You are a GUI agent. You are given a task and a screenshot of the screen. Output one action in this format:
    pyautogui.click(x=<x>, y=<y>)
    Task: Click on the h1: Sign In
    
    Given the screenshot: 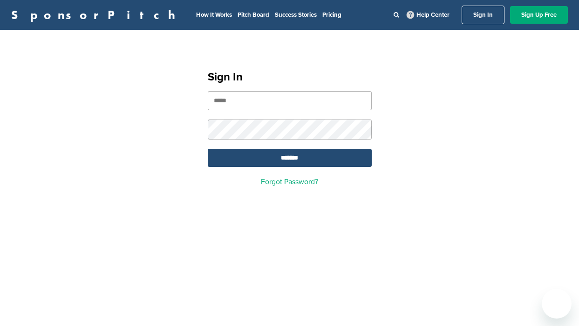 What is the action you would take?
    pyautogui.click(x=290, y=77)
    